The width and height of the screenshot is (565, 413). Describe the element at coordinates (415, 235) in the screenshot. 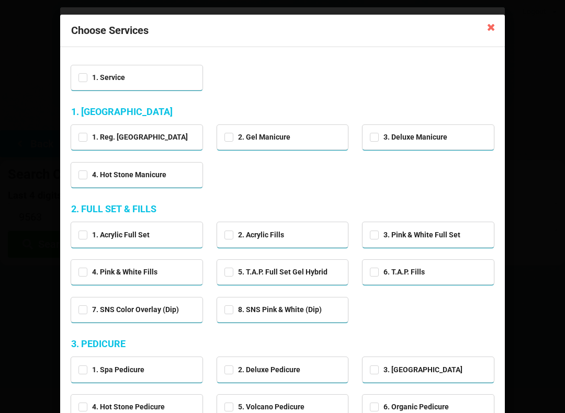

I see `label: 3. Pink & White Full Set` at that location.